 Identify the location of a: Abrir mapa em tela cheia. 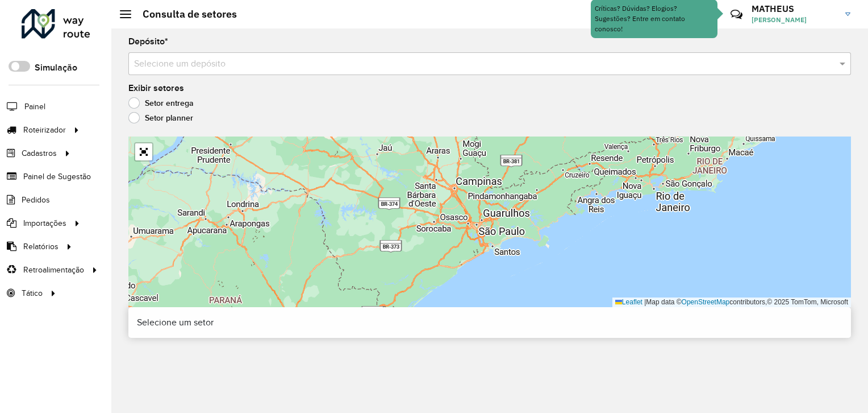
(143, 152).